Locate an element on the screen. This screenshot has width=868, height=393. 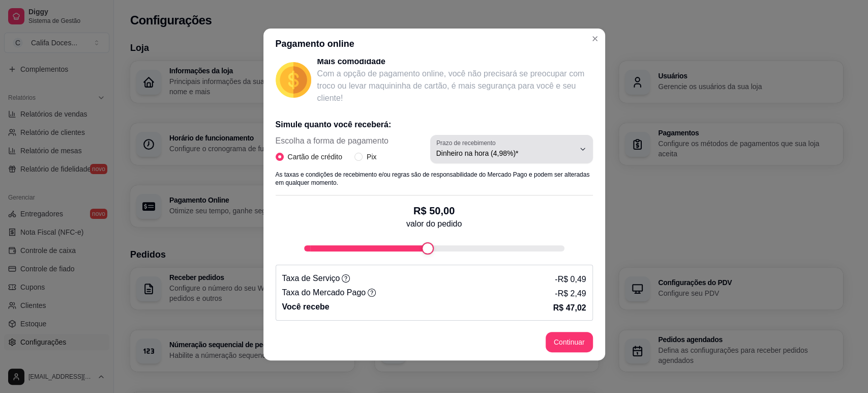
p: - R$ 2,49 is located at coordinates (570, 294).